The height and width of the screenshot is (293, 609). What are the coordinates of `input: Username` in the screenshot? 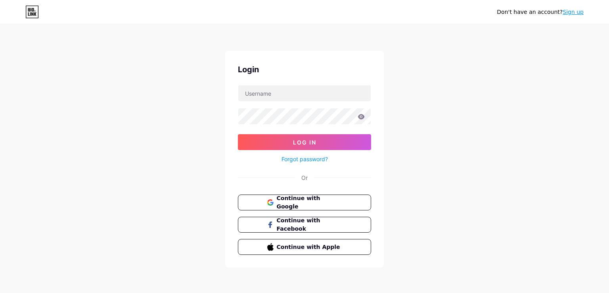 It's located at (305, 93).